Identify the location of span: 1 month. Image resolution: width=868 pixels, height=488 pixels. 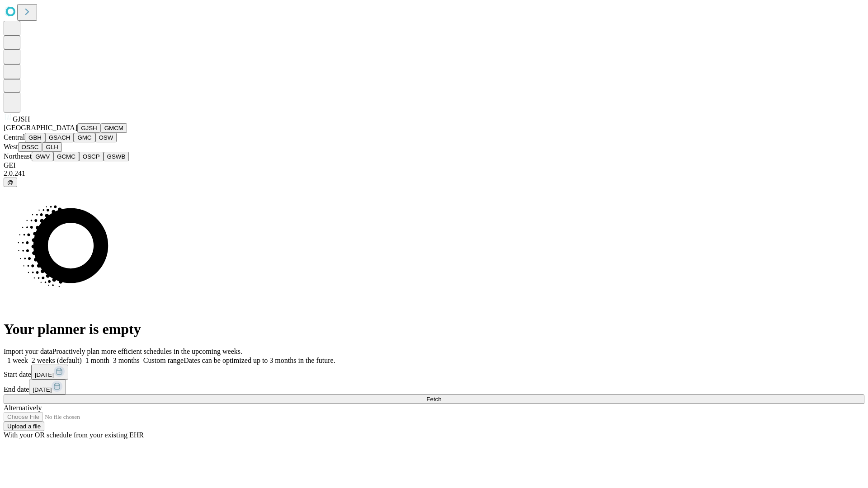
(97, 360).